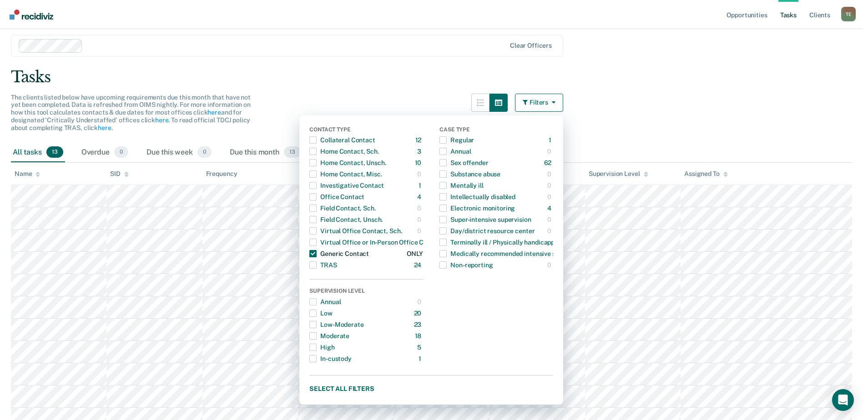 The width and height of the screenshot is (863, 420). I want to click on div: Name, so click(27, 174).